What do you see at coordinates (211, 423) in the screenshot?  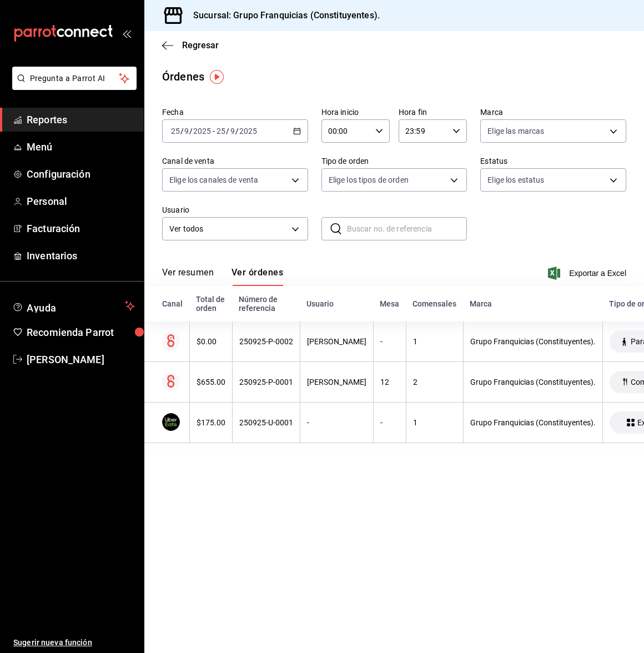 I see `div: $175.00` at bounding box center [211, 423].